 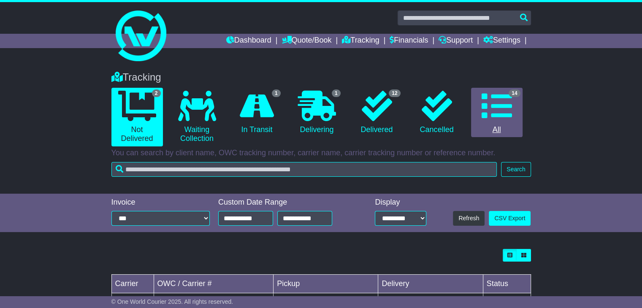 I want to click on a: CSV Export, so click(x=509, y=218).